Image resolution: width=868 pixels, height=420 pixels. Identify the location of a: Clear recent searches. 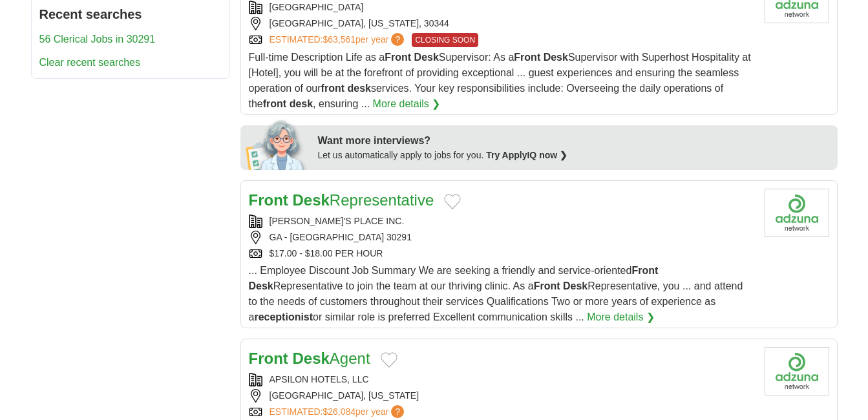
(90, 62).